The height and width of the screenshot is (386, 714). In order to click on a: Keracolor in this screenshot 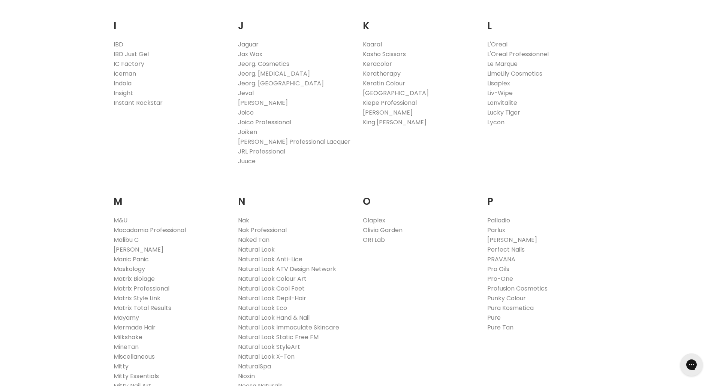, I will do `click(377, 64)`.